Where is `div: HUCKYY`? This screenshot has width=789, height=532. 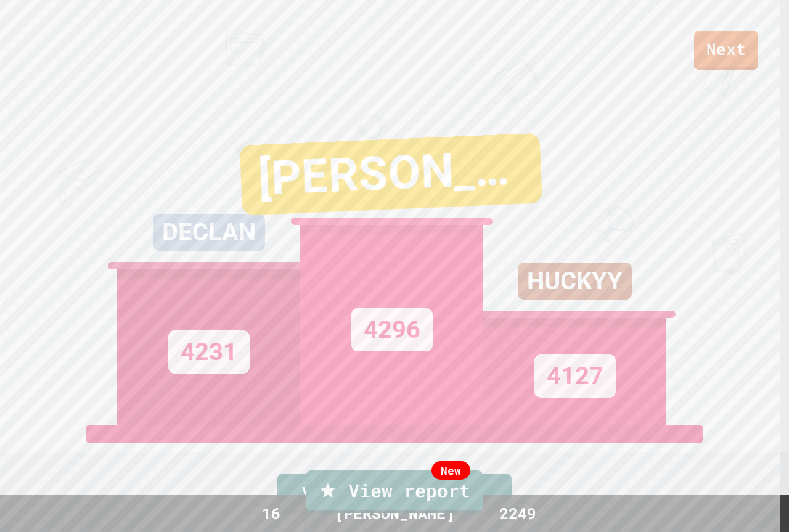
div: HUCKYY is located at coordinates (575, 281).